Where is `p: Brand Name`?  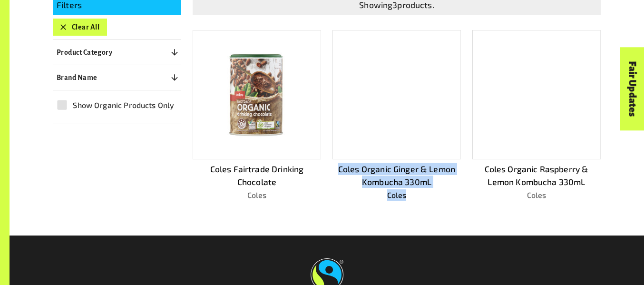 p: Brand Name is located at coordinates (77, 77).